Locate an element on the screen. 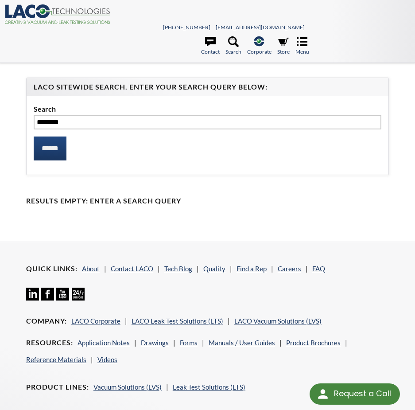  a: Reference Materials is located at coordinates (56, 359).